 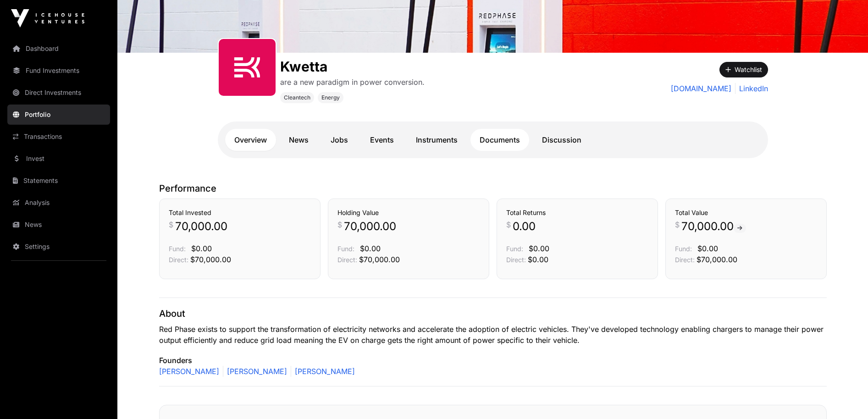 I want to click on h1: Kwetta, so click(x=352, y=66).